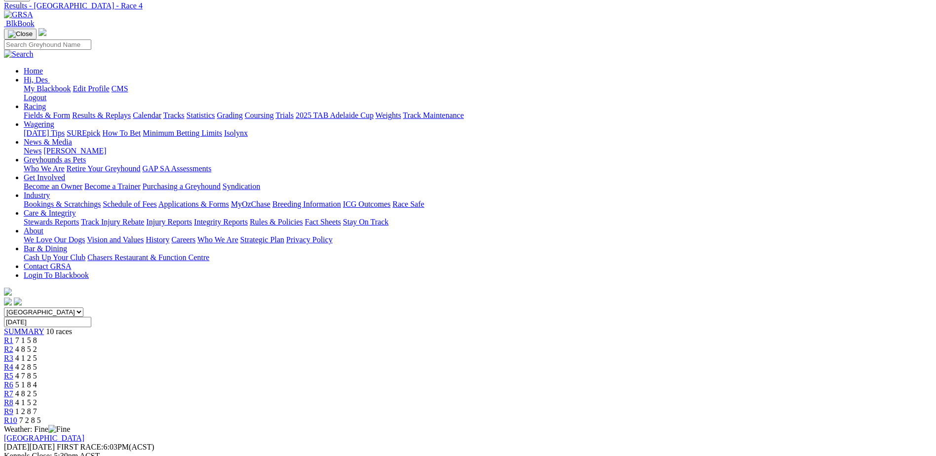 This screenshot has width=936, height=456. I want to click on span: R2, so click(8, 349).